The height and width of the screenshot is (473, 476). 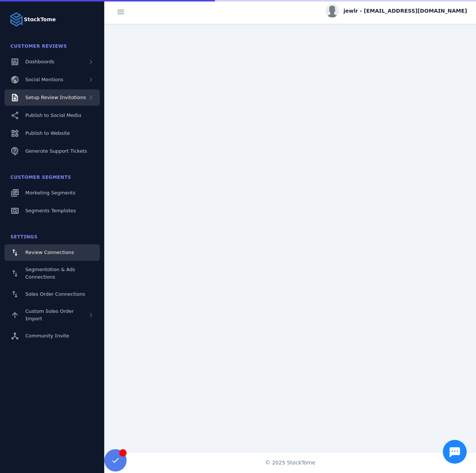 What do you see at coordinates (52, 151) in the screenshot?
I see `a: Generate Support Tickets` at bounding box center [52, 151].